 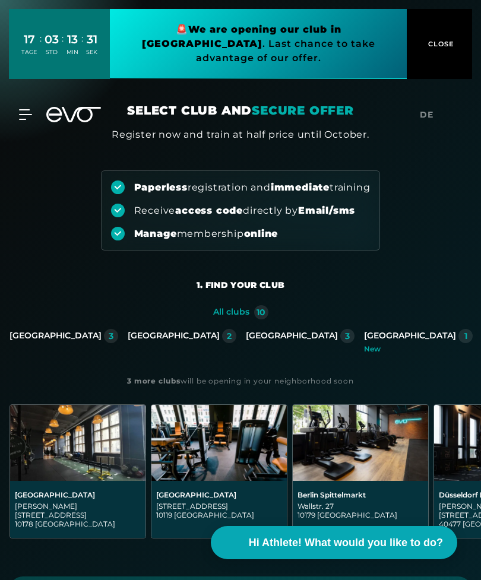 I want to click on div: Berlin Spittelmarkt, so click(x=360, y=495).